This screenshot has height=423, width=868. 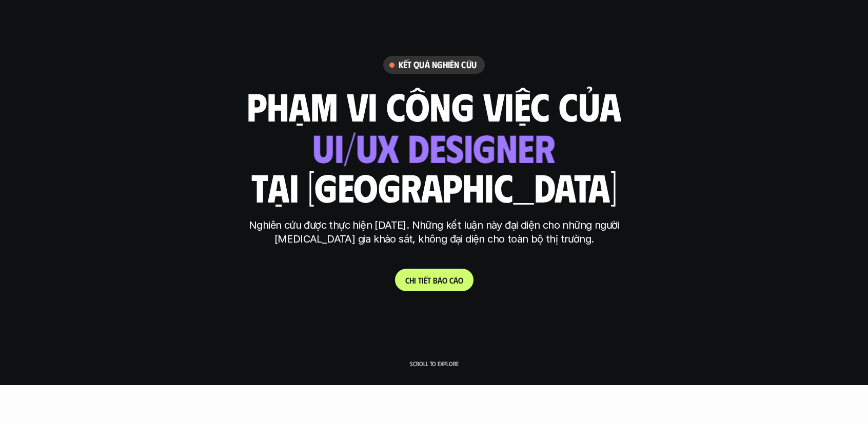 What do you see at coordinates (411, 280) in the screenshot?
I see `span: h` at bounding box center [411, 280].